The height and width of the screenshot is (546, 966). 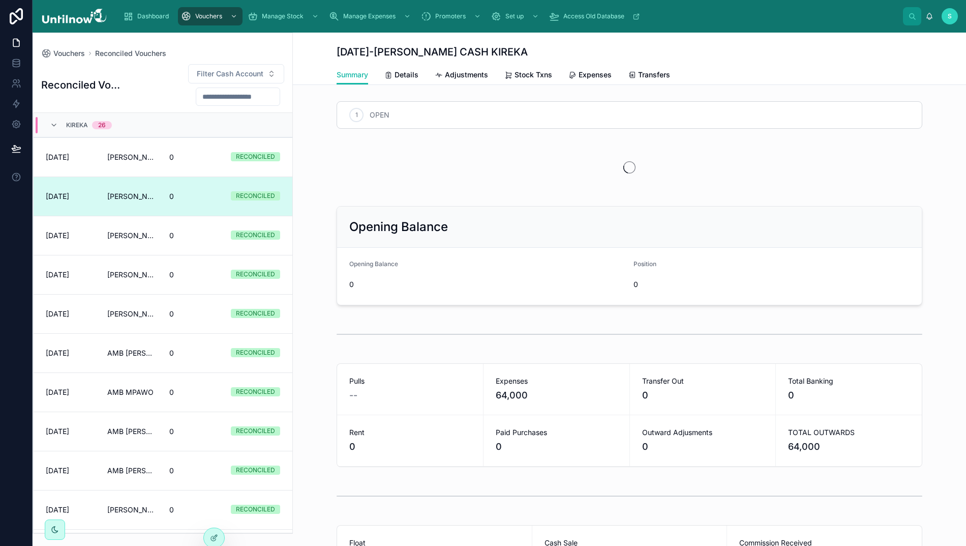 What do you see at coordinates (514, 16) in the screenshot?
I see `span: Set up` at bounding box center [514, 16].